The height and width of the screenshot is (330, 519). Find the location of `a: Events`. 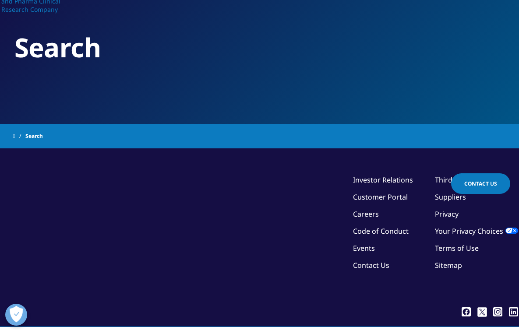

a: Events is located at coordinates (364, 248).